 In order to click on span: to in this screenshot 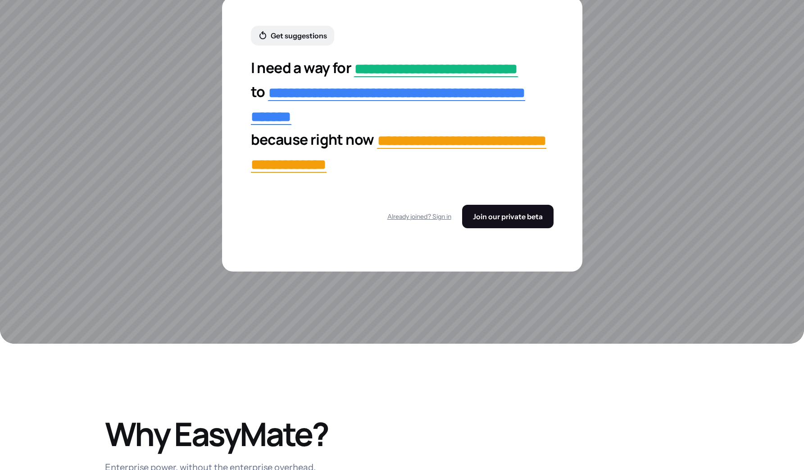, I will do `click(258, 91)`.